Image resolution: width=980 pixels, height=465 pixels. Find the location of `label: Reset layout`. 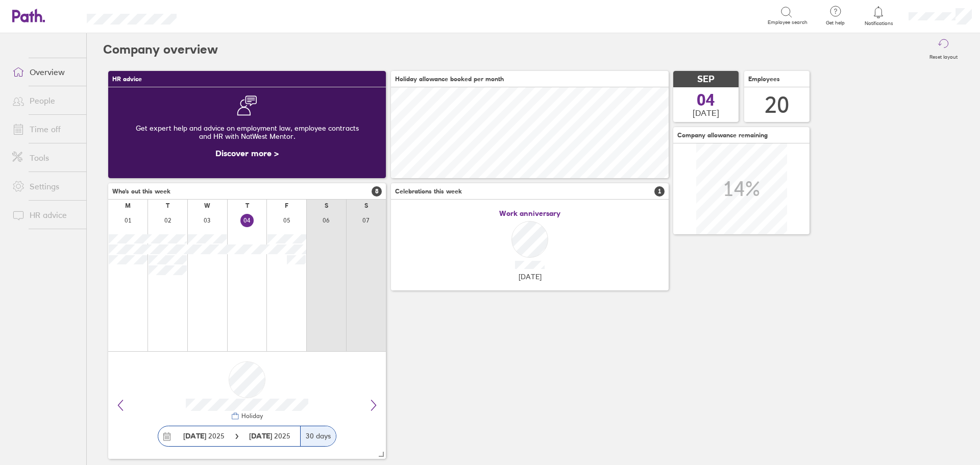

label: Reset layout is located at coordinates (943, 55).